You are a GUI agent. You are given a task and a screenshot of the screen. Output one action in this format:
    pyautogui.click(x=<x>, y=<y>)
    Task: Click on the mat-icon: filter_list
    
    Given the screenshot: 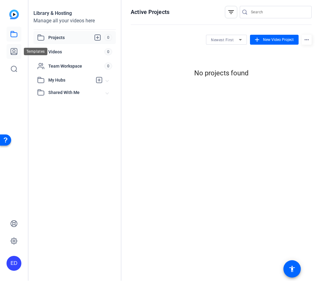 What is the action you would take?
    pyautogui.click(x=231, y=12)
    